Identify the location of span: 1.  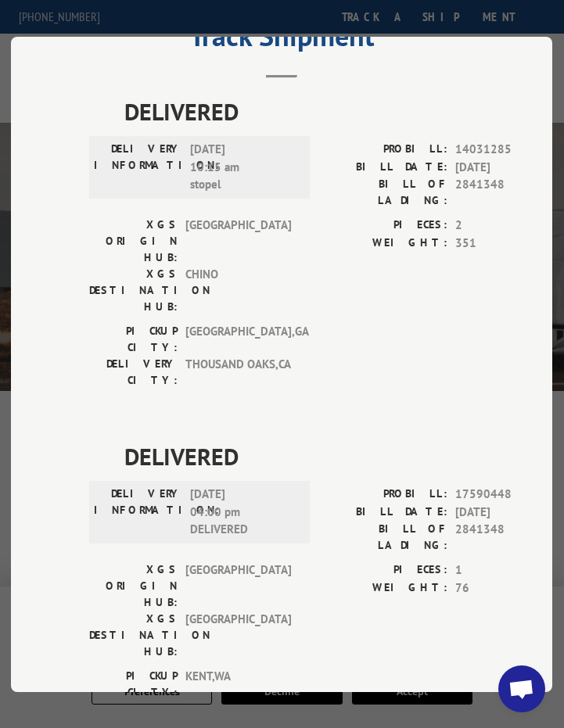
(508, 570).